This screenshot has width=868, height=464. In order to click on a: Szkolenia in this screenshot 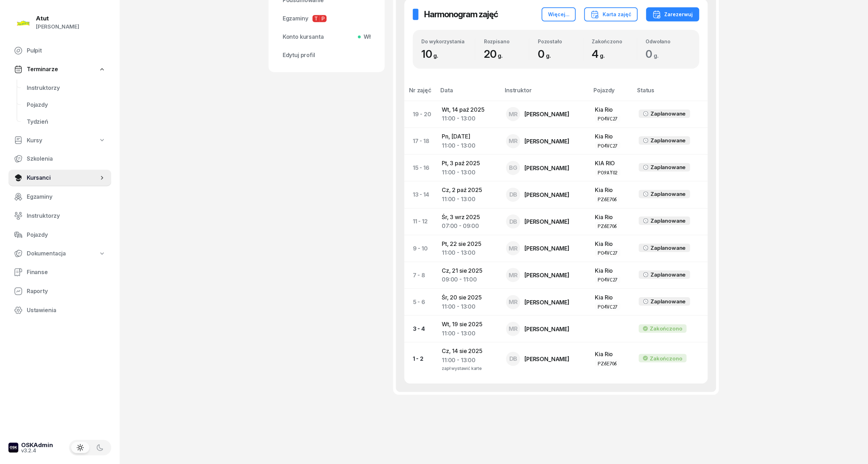, I will do `click(60, 159)`.